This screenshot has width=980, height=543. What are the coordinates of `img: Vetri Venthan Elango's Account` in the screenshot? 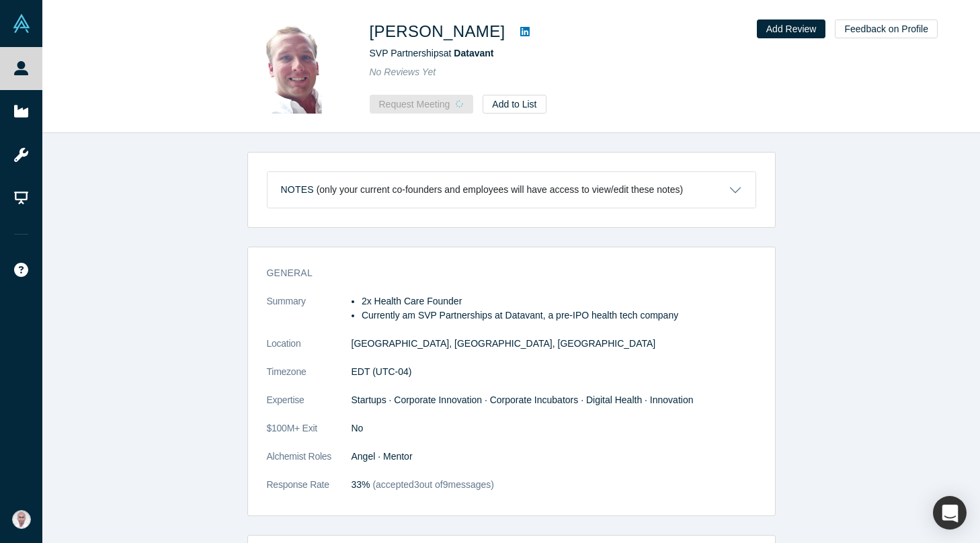 It's located at (21, 519).